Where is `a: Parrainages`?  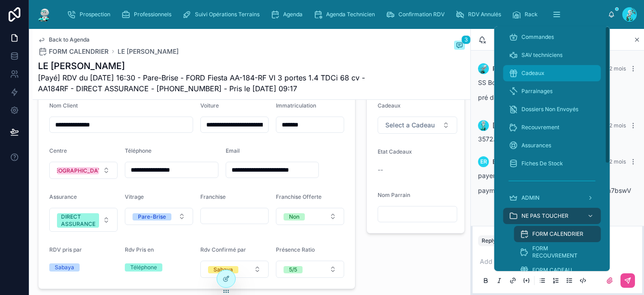 a: Parrainages is located at coordinates (552, 91).